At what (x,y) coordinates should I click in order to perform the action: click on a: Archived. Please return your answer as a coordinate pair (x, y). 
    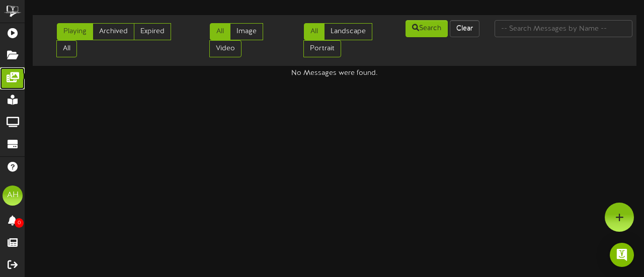
    Looking at the image, I should click on (114, 32).